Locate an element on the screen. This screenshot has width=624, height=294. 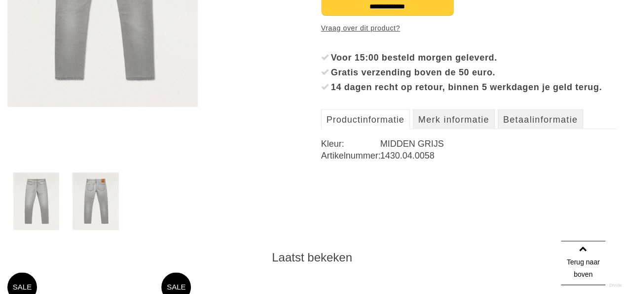
a: Productinformatie is located at coordinates (365, 119).